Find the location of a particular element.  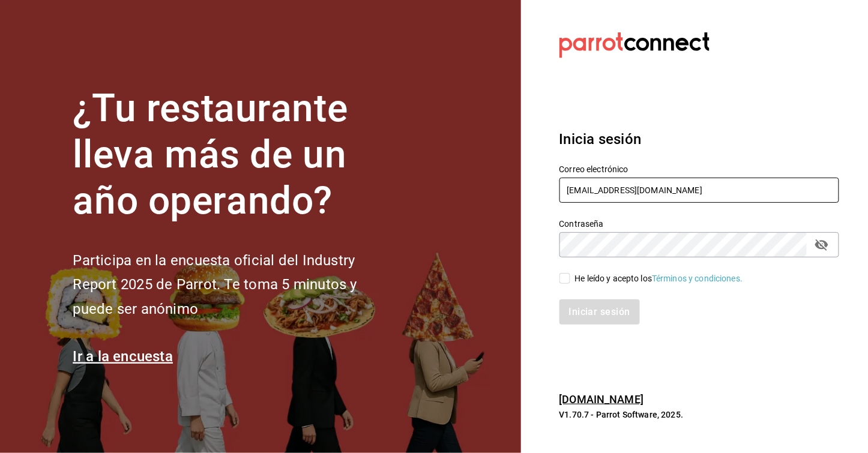

button: passwordField is located at coordinates (822, 245).